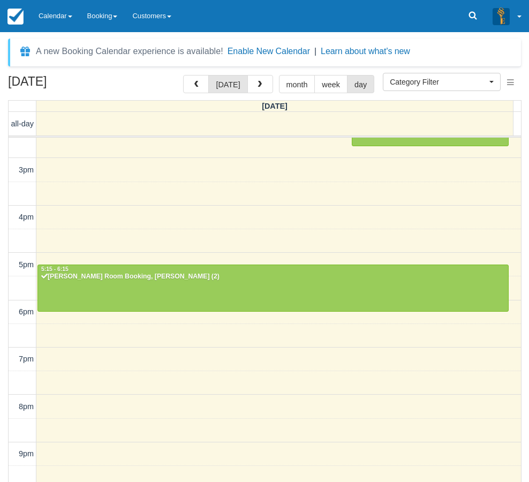 This screenshot has width=529, height=482. What do you see at coordinates (442, 82) in the screenshot?
I see `button: Category Filter` at bounding box center [442, 82].